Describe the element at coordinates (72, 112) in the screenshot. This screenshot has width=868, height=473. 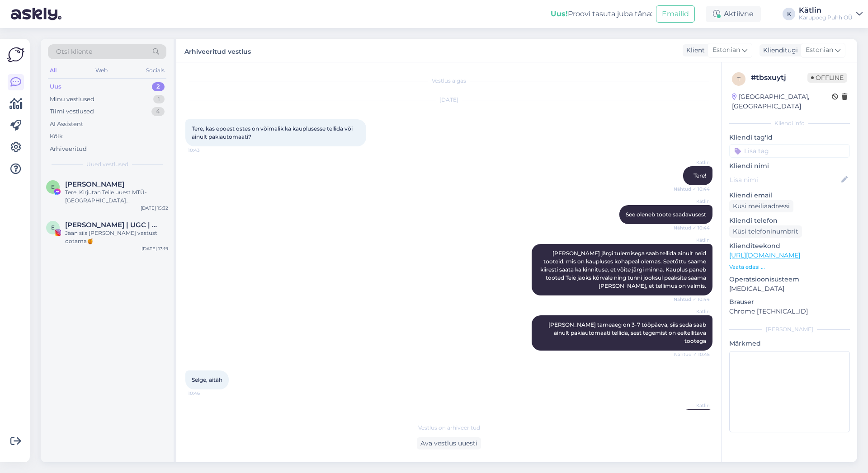
I see `div: Tiimi vestlused` at that location.